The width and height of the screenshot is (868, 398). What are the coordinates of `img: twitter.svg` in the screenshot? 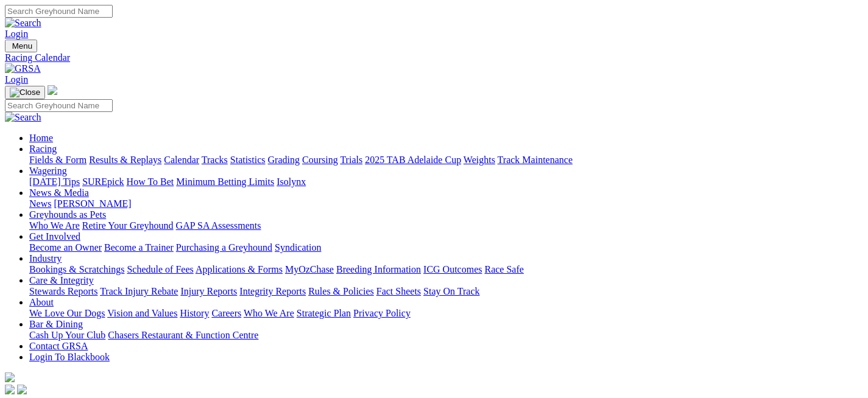 It's located at (22, 390).